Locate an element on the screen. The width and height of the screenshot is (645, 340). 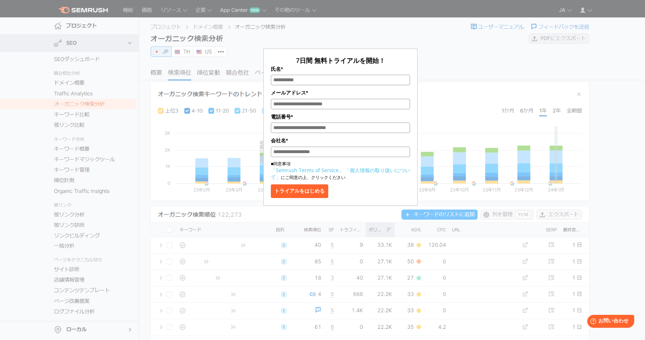
span: お問い合わせ is located at coordinates (32, 9).